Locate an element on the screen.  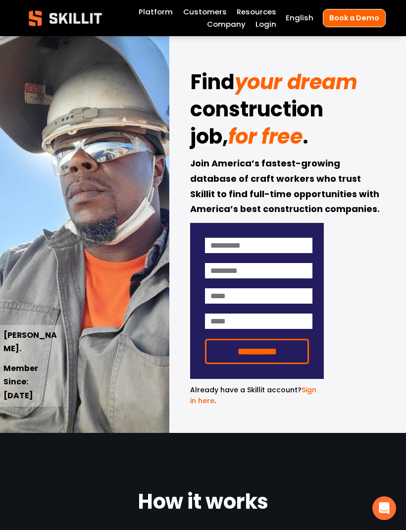
a: Company is located at coordinates (226, 24).